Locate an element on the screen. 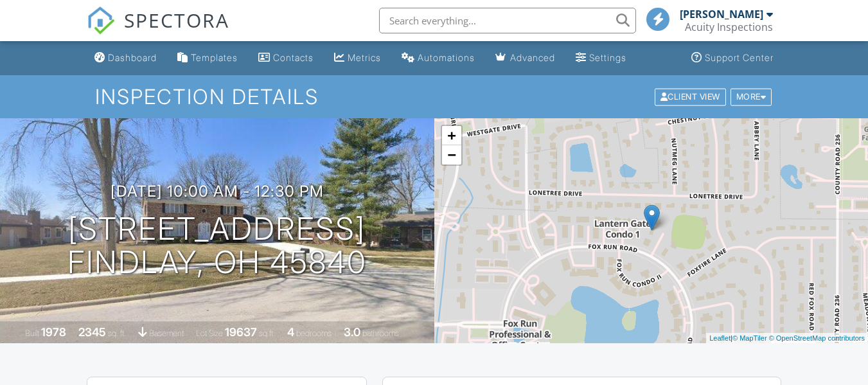  span: SPECTORA is located at coordinates (177, 20).